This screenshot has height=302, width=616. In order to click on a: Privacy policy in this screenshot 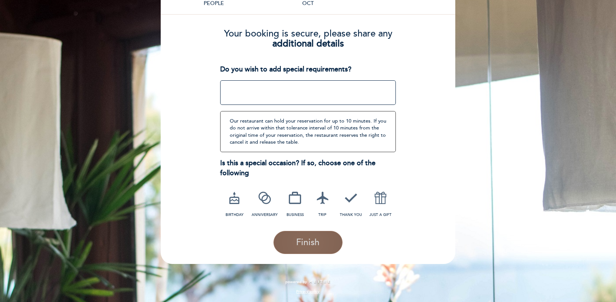, I will do `click(308, 291)`.